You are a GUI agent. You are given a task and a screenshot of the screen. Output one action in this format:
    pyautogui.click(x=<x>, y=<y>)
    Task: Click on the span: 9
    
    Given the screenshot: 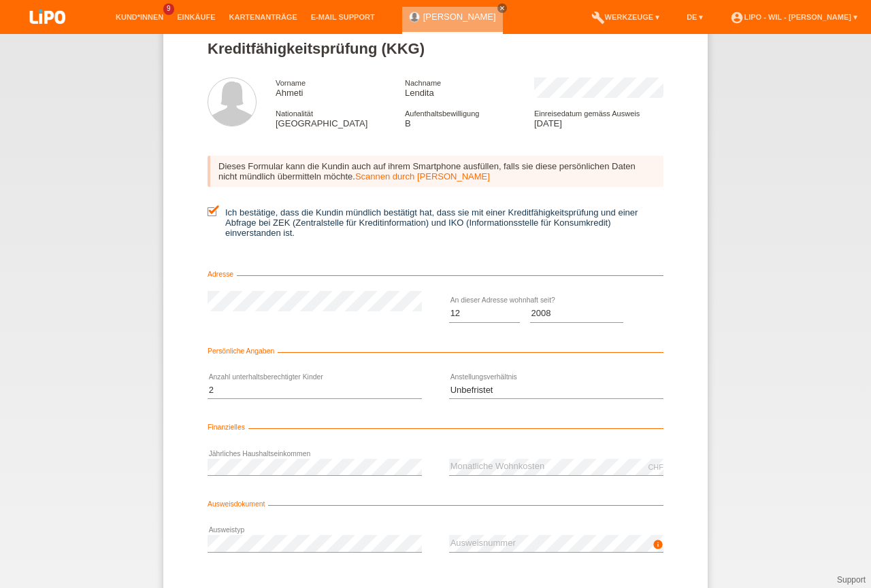 What is the action you would take?
    pyautogui.click(x=169, y=9)
    